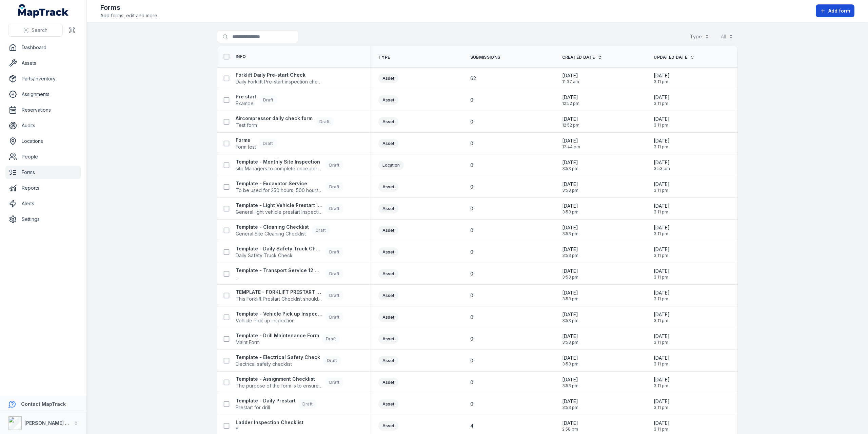 Image resolution: width=868 pixels, height=434 pixels. I want to click on button: Search, so click(35, 30).